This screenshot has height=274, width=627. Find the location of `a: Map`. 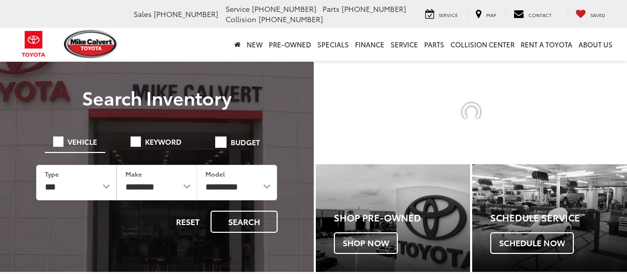

a: Map is located at coordinates (485, 14).